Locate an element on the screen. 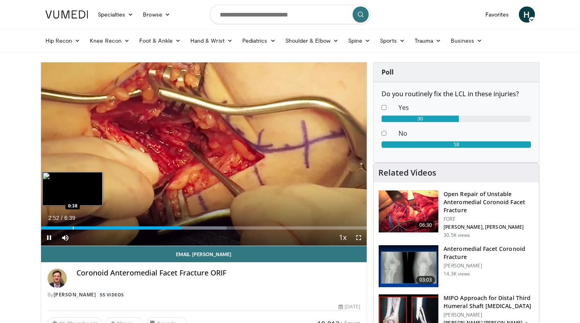  button: Fullscreen is located at coordinates (358, 237).